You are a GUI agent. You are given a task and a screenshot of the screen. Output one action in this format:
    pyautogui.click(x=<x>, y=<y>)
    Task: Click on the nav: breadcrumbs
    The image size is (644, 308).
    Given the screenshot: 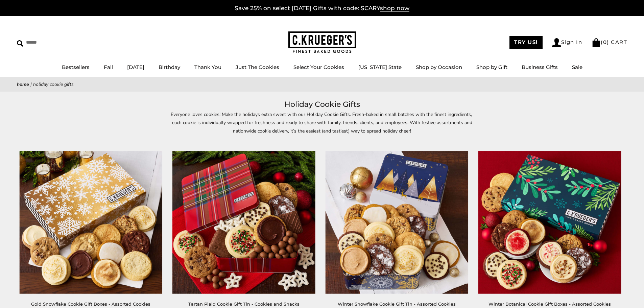 What is the action you would take?
    pyautogui.click(x=322, y=84)
    